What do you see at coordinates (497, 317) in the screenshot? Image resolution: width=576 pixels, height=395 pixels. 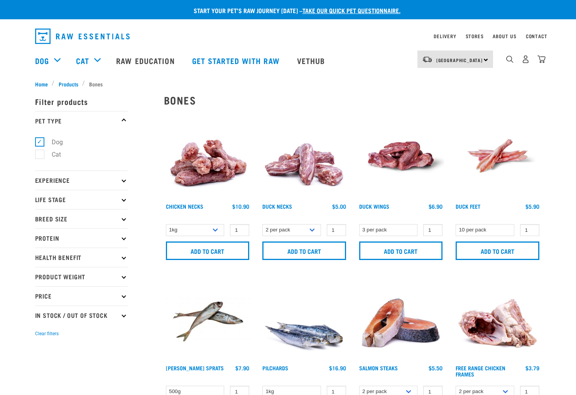 I see `img: 1236 Chicken Frame Turks 01` at bounding box center [497, 317].